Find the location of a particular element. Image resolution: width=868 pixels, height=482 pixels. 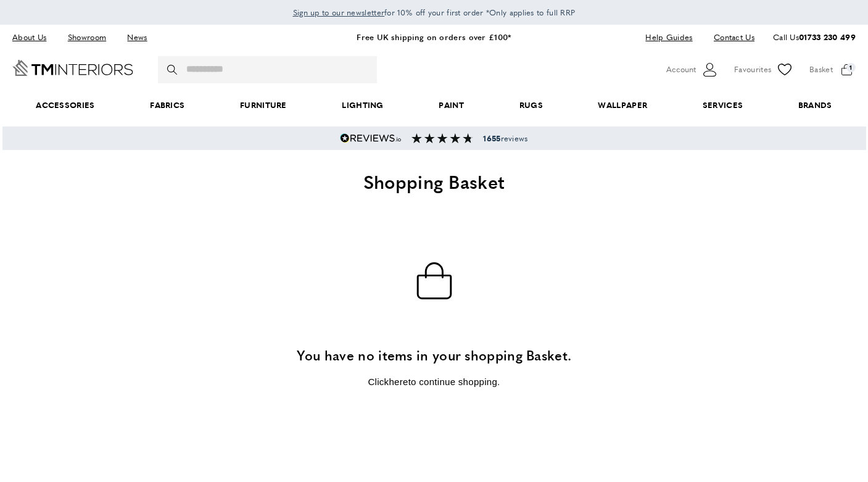

p: Call Us is located at coordinates (814, 37).